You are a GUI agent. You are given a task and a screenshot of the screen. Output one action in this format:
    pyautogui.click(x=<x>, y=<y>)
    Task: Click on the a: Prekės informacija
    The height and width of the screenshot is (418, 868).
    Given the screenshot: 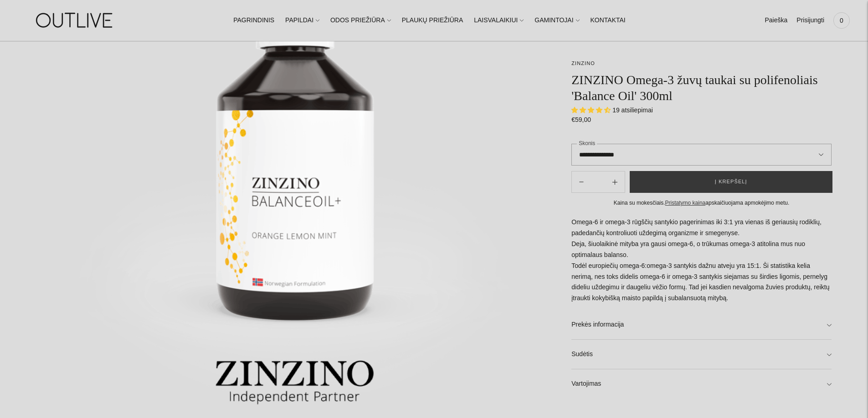 What is the action you would take?
    pyautogui.click(x=701, y=325)
    